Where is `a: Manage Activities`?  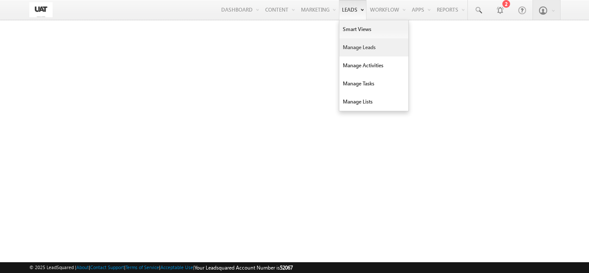 a: Manage Activities is located at coordinates (374, 66).